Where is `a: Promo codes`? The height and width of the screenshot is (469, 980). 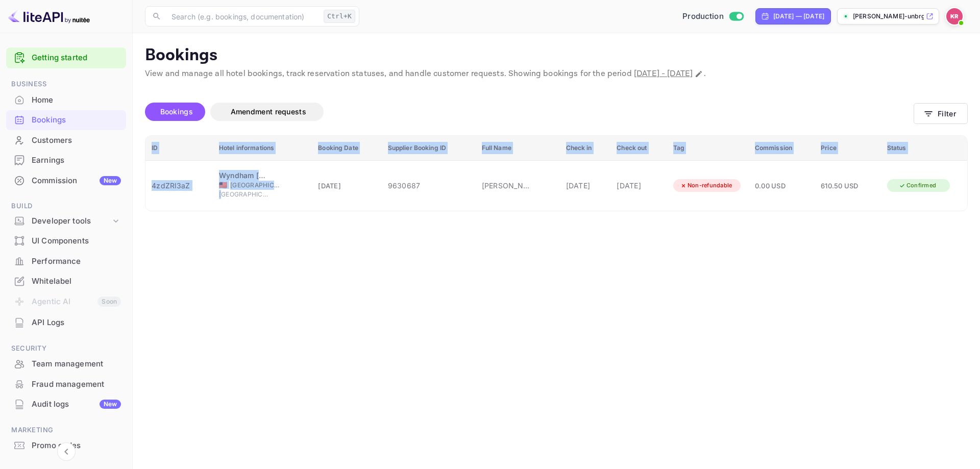 a: Promo codes is located at coordinates (65, 446).